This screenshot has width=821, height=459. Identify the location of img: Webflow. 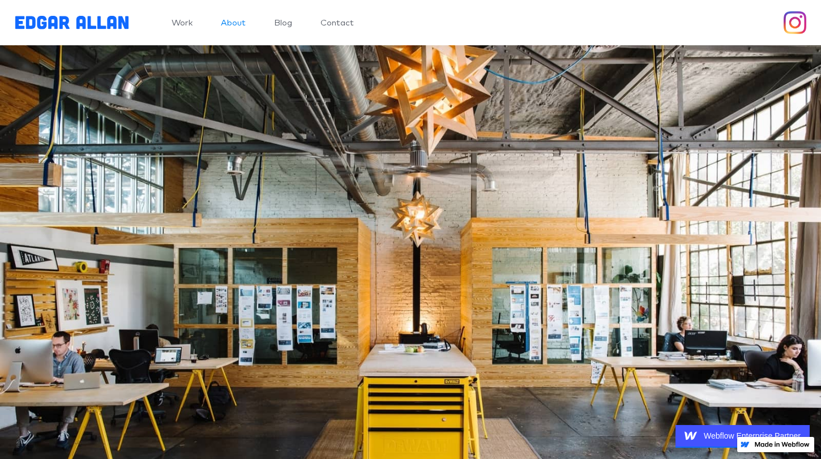
(691, 436).